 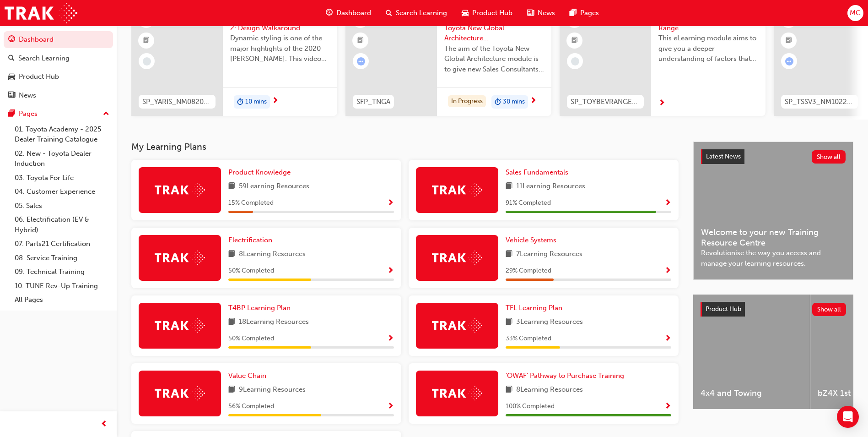 I want to click on a: Sales Fundamentals, so click(x=539, y=172).